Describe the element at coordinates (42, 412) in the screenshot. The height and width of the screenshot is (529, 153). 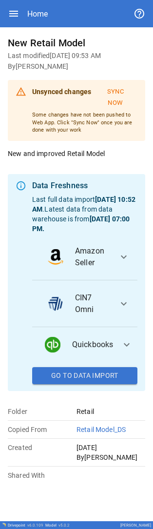
I see `p: Folder` at that location.